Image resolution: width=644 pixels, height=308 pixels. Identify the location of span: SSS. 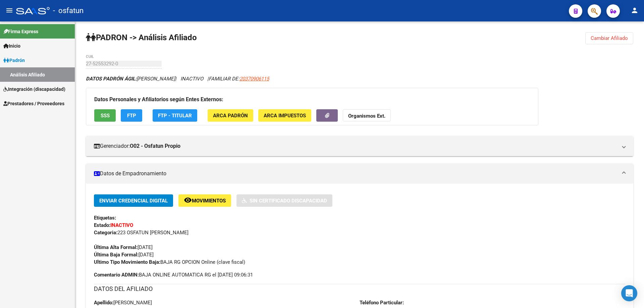
(105, 115).